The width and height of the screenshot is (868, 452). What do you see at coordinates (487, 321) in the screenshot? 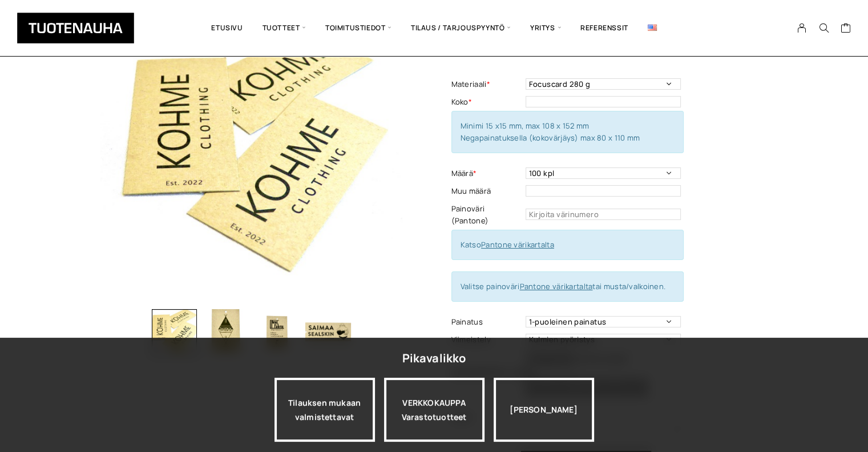
I see `label: Painatus` at bounding box center [487, 321].